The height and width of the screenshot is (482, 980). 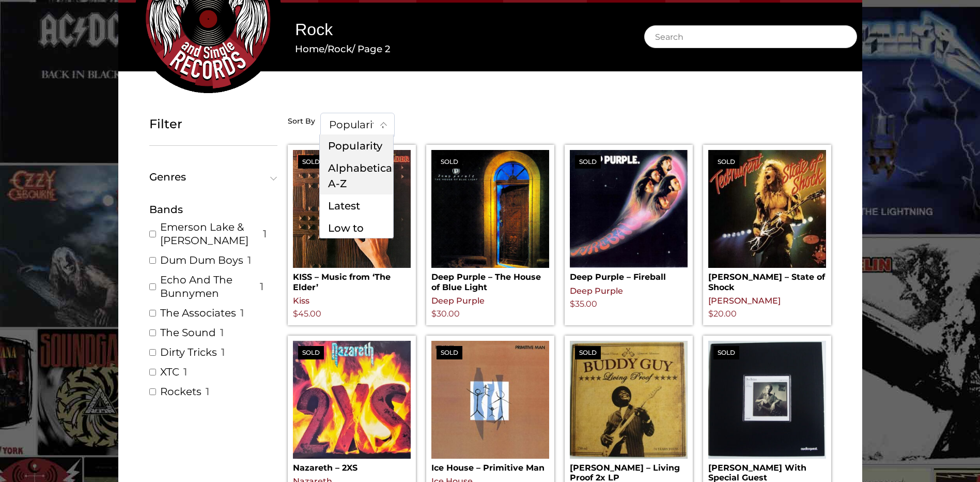 I want to click on a: The Associates, so click(x=198, y=313).